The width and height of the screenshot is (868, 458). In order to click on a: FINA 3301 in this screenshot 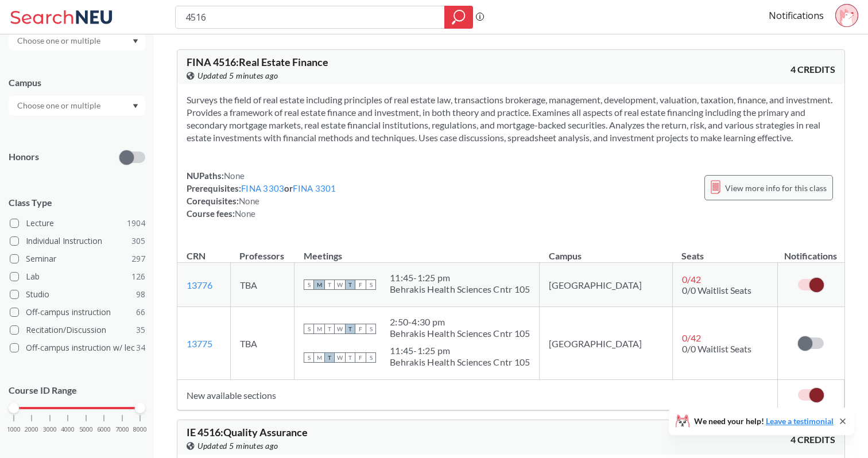, I will do `click(314, 188)`.